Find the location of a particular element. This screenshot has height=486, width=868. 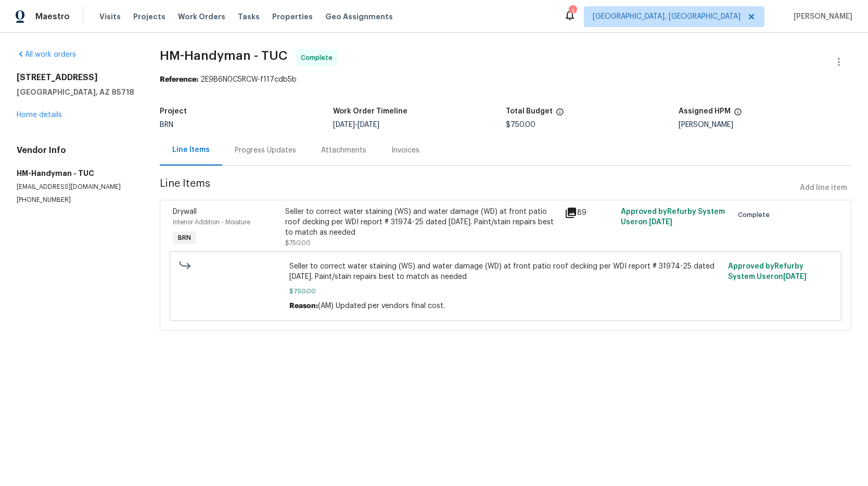

div: Attachments is located at coordinates (344, 150).